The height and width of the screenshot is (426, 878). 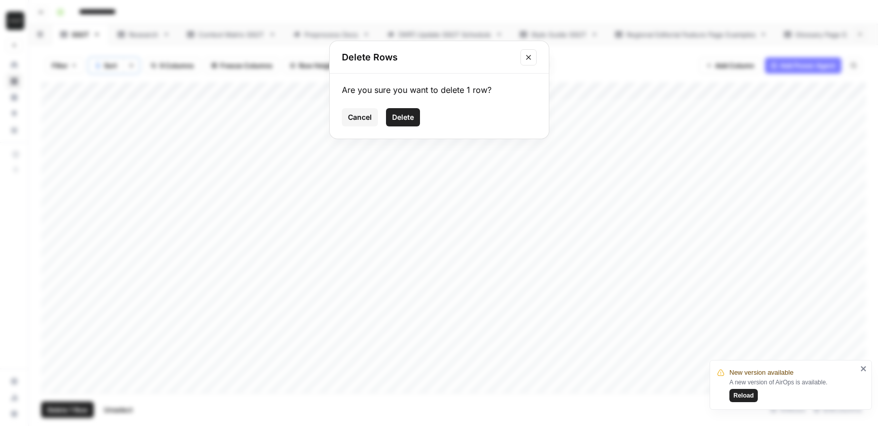 I want to click on span: Reload, so click(x=744, y=395).